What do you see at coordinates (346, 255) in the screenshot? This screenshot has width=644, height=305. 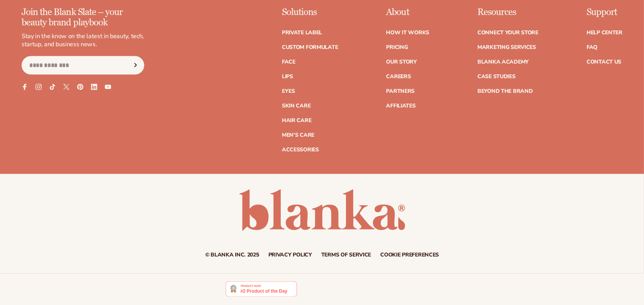 I see `a: Terms of service` at bounding box center [346, 255].